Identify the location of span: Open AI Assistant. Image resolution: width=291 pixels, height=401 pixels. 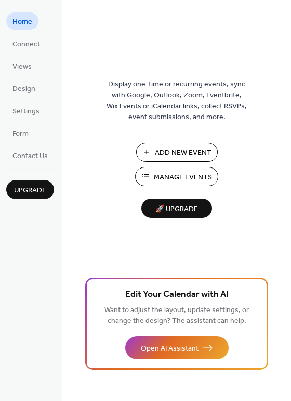
(170, 348).